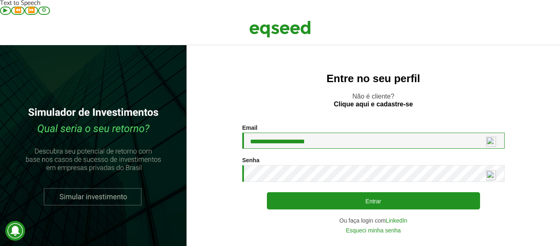 This screenshot has width=560, height=246. Describe the element at coordinates (250, 128) in the screenshot. I see `label: Email` at that location.